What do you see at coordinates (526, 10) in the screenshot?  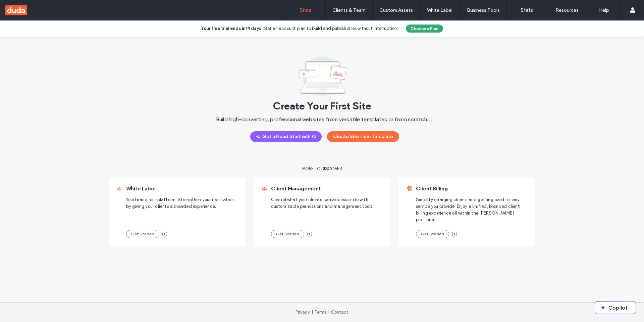 I see `label: Stats` at bounding box center [526, 10].